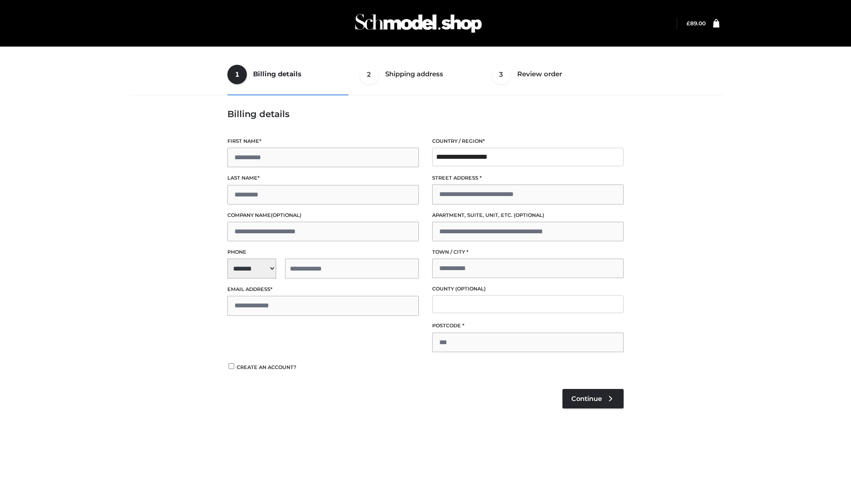  Describe the element at coordinates (528, 252) in the screenshot. I see `label: Town / City` at that location.